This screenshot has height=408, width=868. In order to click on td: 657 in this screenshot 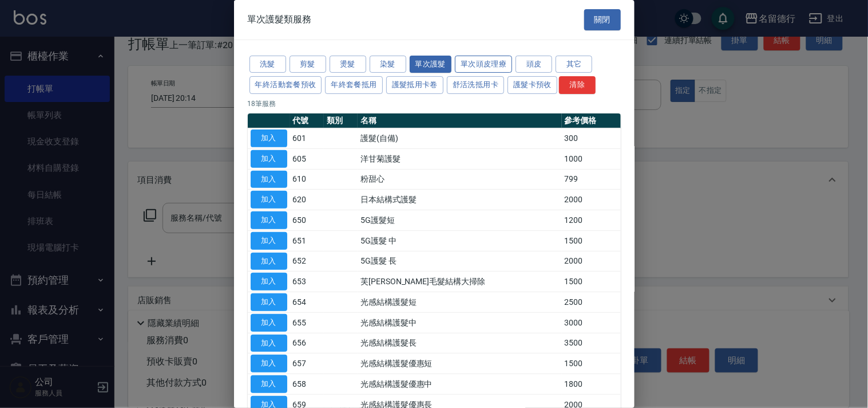, I will do `click(307, 364)`.